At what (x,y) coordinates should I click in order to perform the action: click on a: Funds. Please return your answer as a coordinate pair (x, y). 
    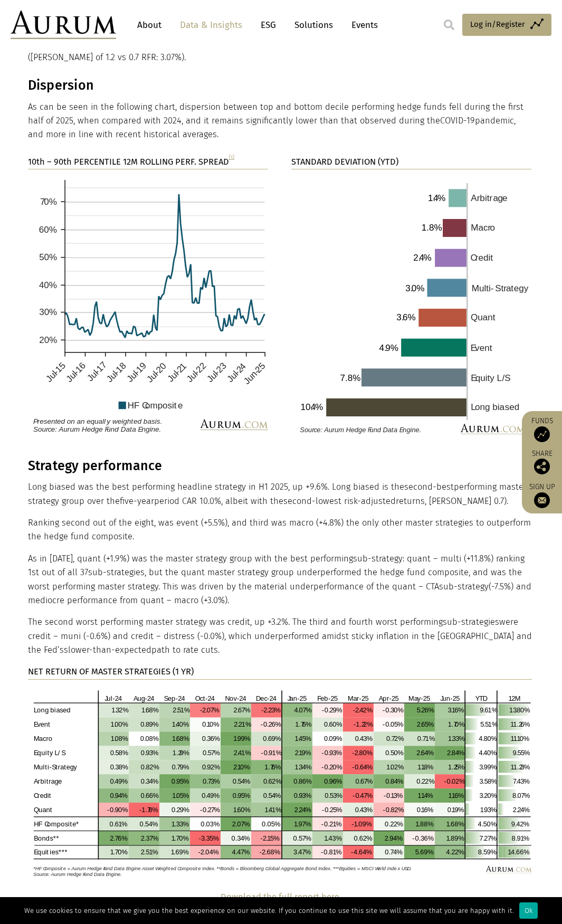
    Looking at the image, I should click on (542, 429).